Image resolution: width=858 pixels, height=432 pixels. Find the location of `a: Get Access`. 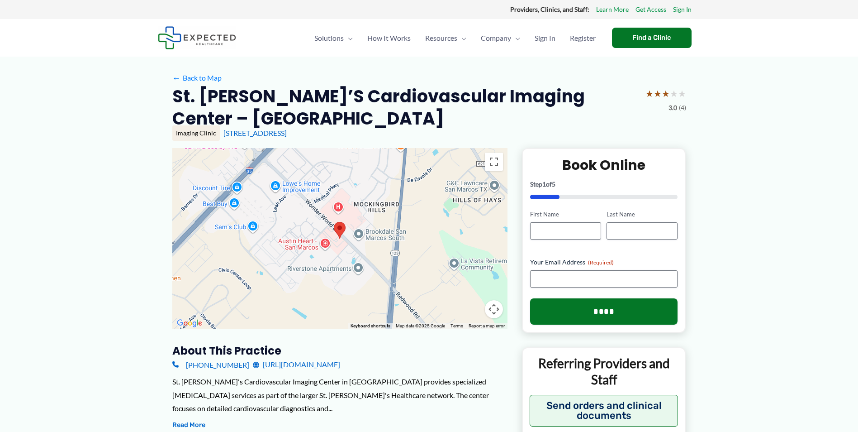

a: Get Access is located at coordinates (651, 10).